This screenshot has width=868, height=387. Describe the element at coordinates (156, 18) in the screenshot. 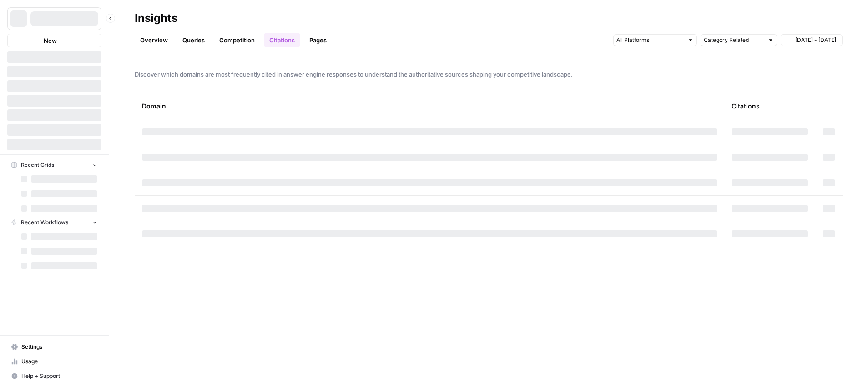

I see `div: Insights` at that location.